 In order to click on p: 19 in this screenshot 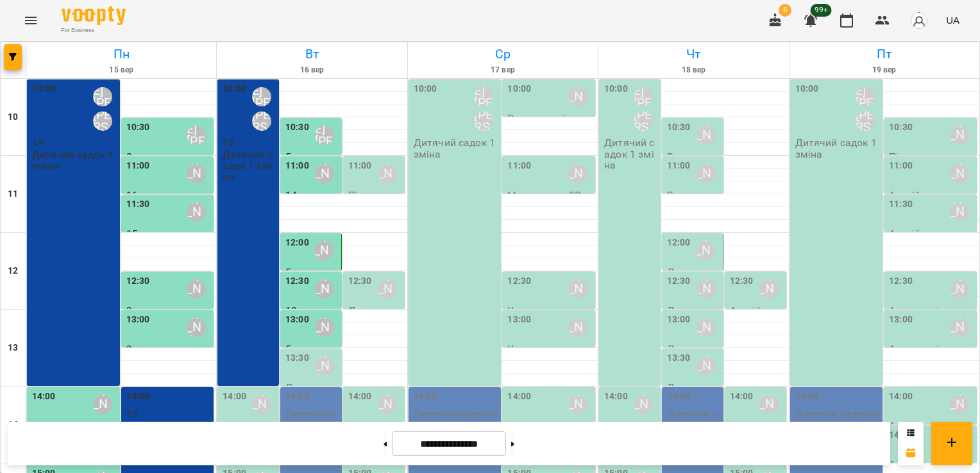, I will do `click(74, 142)`.